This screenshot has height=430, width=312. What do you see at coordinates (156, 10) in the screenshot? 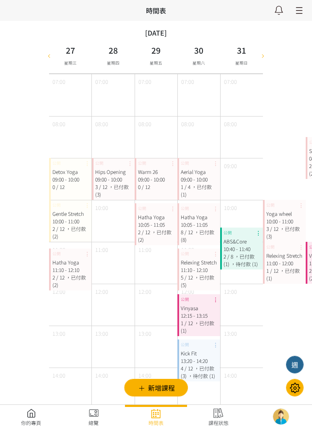
I see `h3: 時間表` at bounding box center [156, 10].